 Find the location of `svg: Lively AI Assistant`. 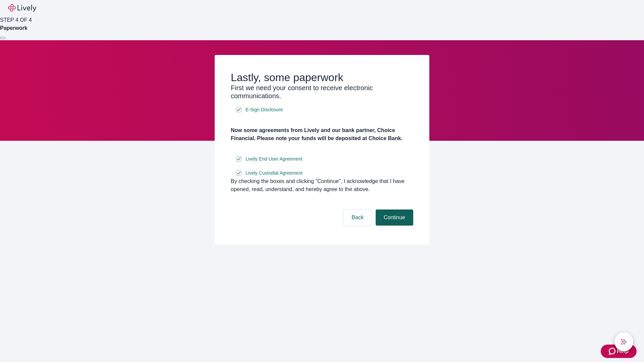

svg: Lively AI Assistant is located at coordinates (624, 342).